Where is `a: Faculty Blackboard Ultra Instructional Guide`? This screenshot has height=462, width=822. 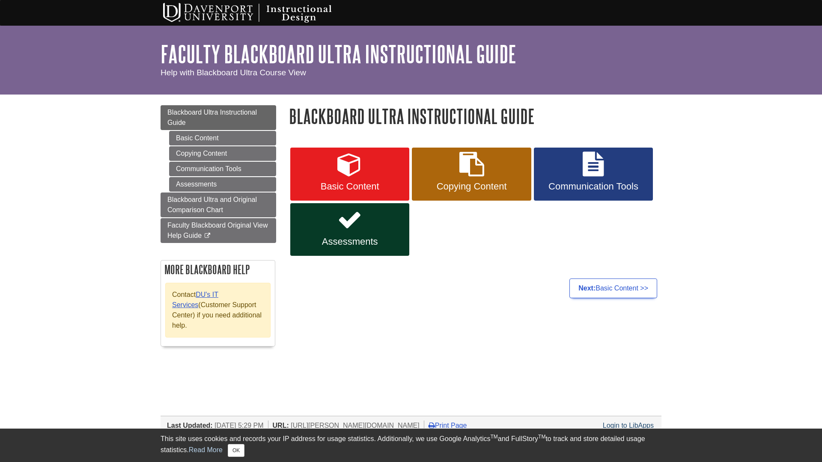 a: Faculty Blackboard Ultra Instructional Guide is located at coordinates (338, 54).